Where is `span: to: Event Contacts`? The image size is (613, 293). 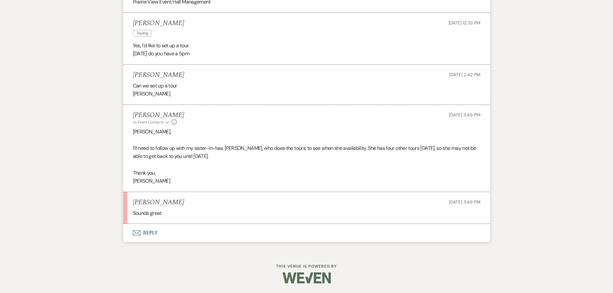 span: to: Event Contacts is located at coordinates (148, 122).